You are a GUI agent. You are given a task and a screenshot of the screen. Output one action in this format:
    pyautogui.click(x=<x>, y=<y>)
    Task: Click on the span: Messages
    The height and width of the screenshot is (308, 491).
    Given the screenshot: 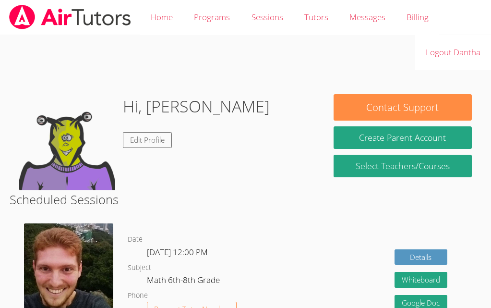 What is the action you would take?
    pyautogui.click(x=367, y=17)
    